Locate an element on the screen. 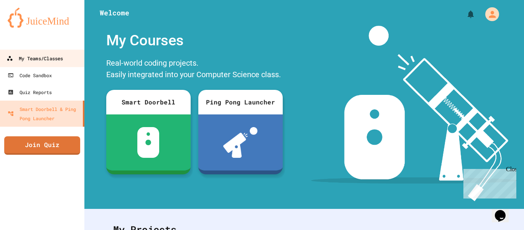 Image resolution: width=524 pixels, height=230 pixels. div: My Notifications is located at coordinates (465, 14).